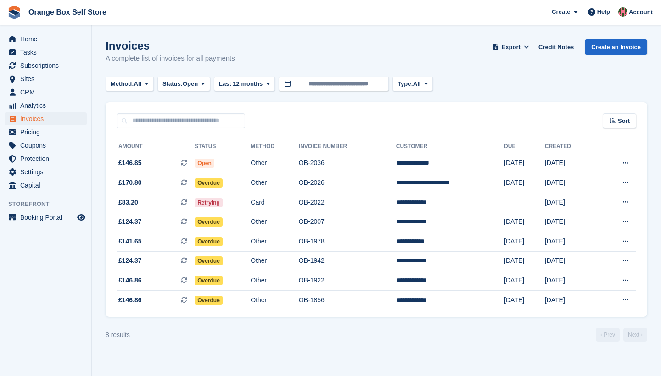  I want to click on td: OB-2022, so click(347, 202).